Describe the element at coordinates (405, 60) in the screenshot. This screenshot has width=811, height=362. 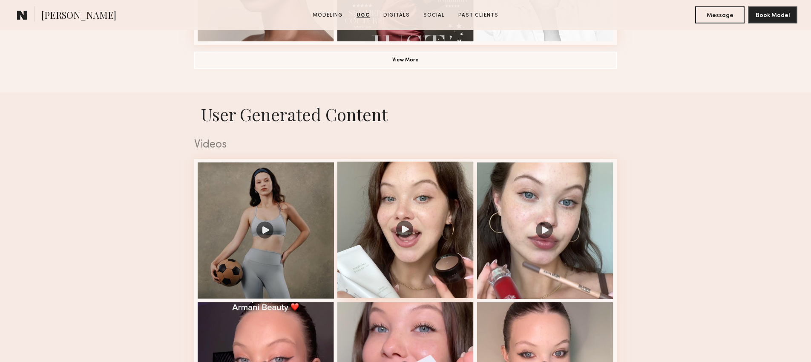
I see `button: View More` at that location.